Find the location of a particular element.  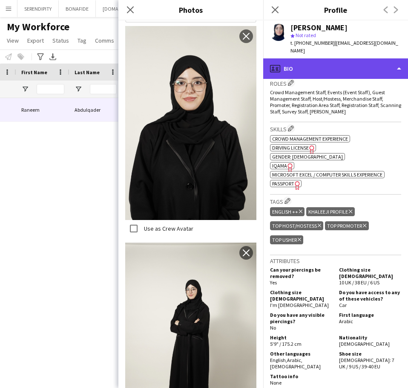

span: First Name is located at coordinates (34, 72).